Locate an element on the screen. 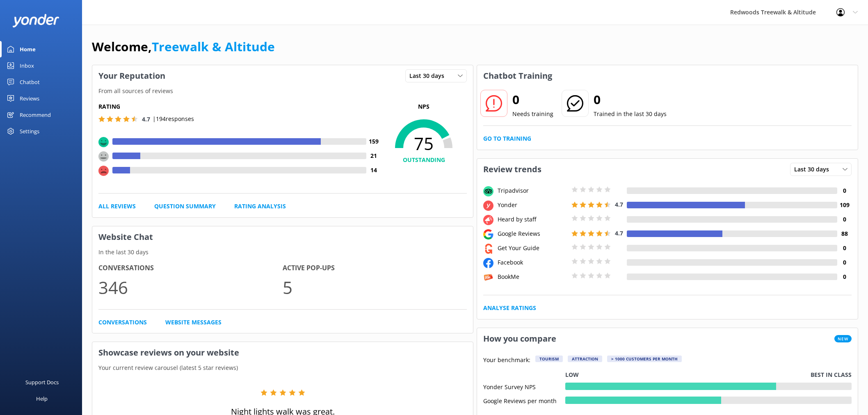  p: Low is located at coordinates (571, 375).